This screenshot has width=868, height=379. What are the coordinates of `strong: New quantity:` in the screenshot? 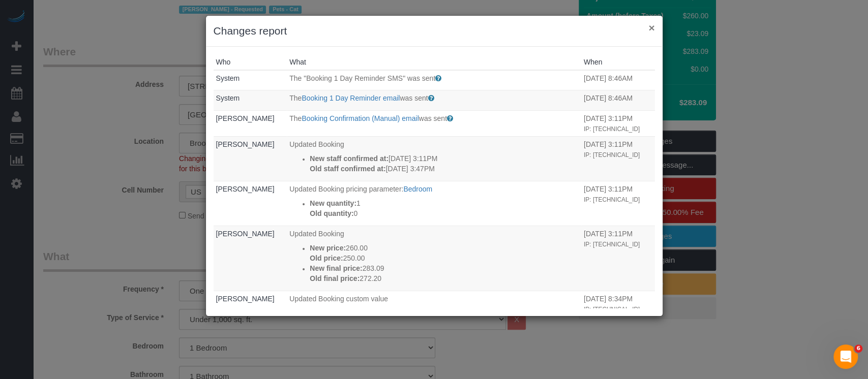 It's located at (333, 204).